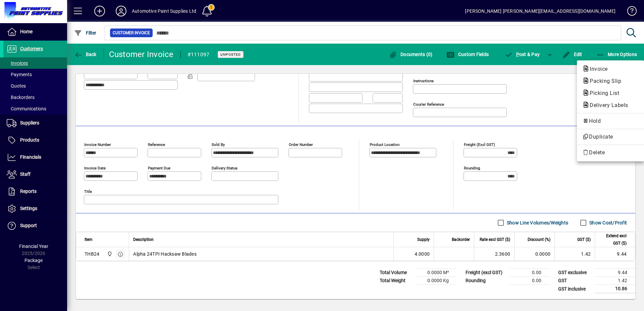 The width and height of the screenshot is (644, 311). I want to click on span: Duplicate, so click(610, 137).